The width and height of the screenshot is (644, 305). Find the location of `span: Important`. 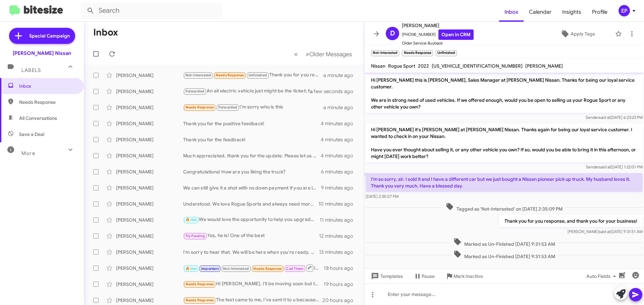

span: Important is located at coordinates (210, 269).